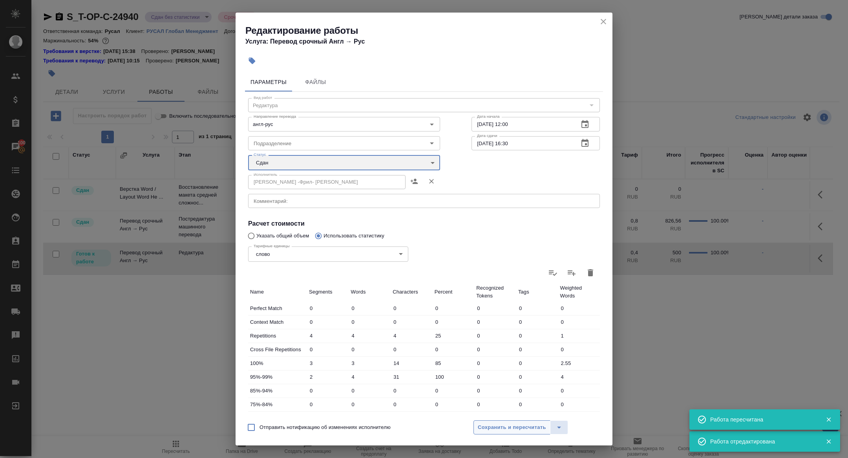 This screenshot has width=848, height=458. I want to click on p: Tags, so click(537, 292).